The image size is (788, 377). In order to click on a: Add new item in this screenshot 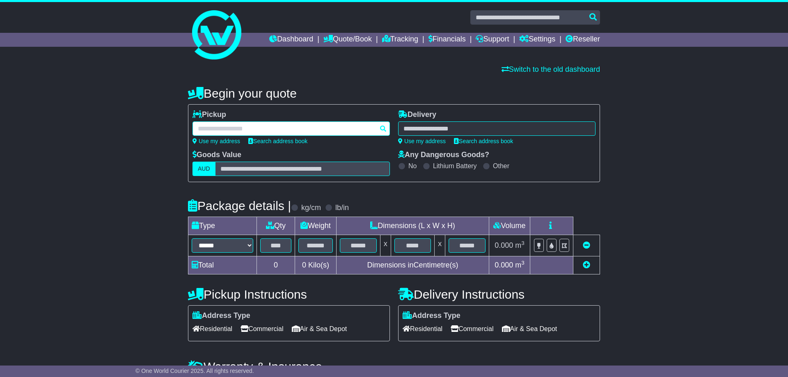, I will do `click(586, 265)`.